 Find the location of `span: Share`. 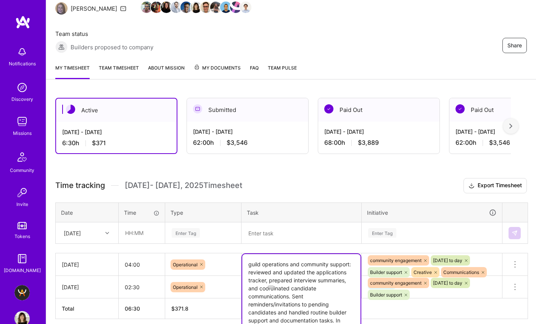

span: Share is located at coordinates (515, 45).